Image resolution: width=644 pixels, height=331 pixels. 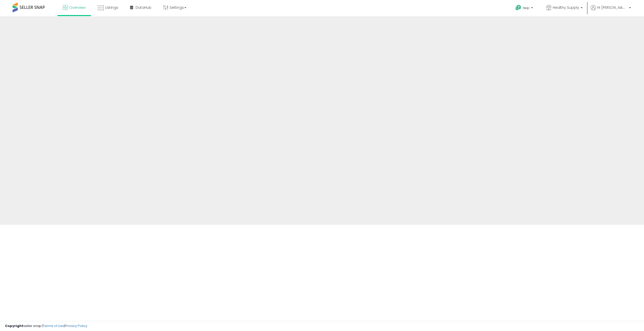 What do you see at coordinates (566, 8) in the screenshot?
I see `span: Healthy Supply` at bounding box center [566, 8].